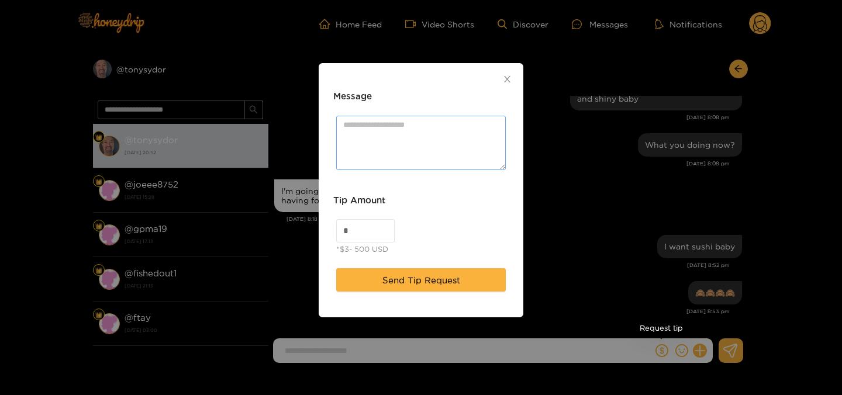 Image resolution: width=842 pixels, height=395 pixels. Describe the element at coordinates (362, 250) in the screenshot. I see `div: *$3- 500 USD` at that location.